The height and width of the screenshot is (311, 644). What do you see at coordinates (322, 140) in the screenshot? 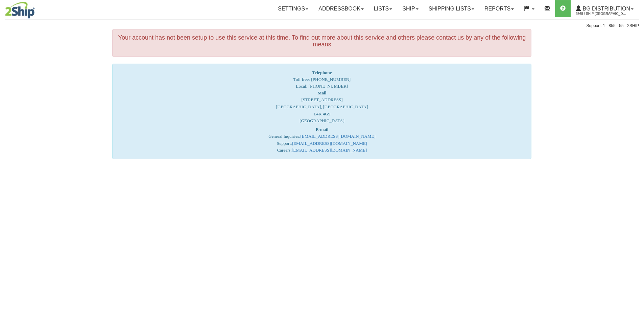
I see `font: General Inquiries: Support: Careers:` at bounding box center [322, 140].